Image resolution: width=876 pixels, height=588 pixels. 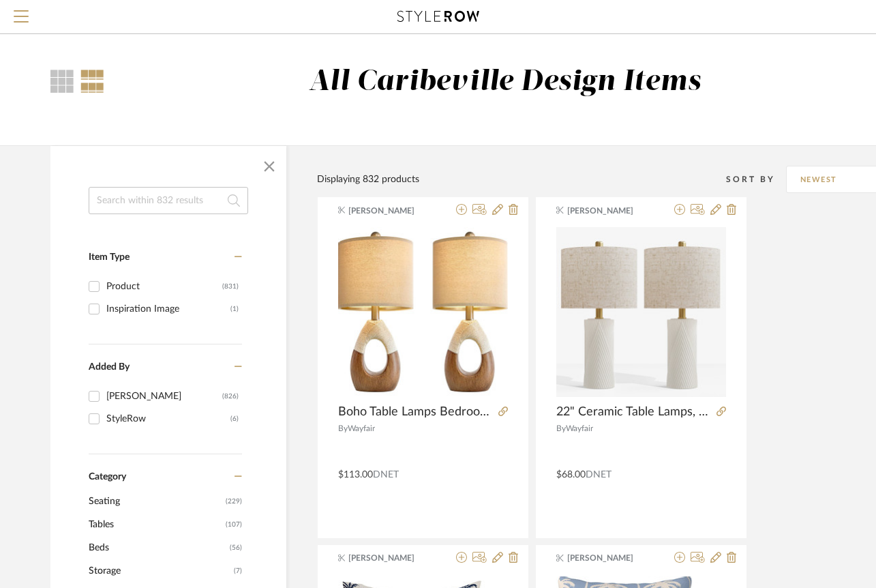 What do you see at coordinates (155, 524) in the screenshot?
I see `span: Tables` at bounding box center [155, 524].